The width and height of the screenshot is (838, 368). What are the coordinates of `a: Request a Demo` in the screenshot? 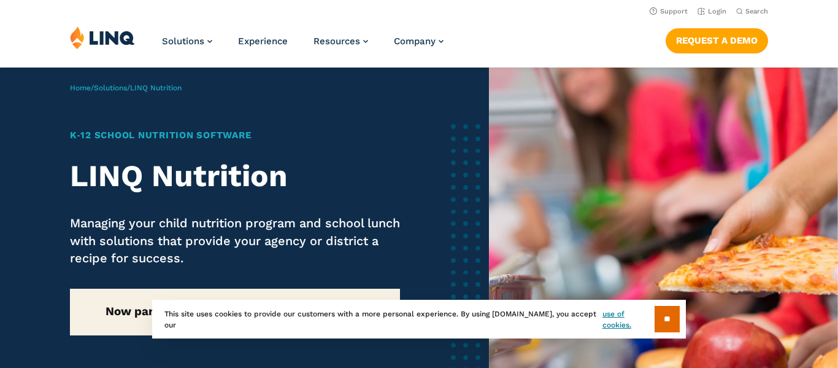 It's located at (717, 40).